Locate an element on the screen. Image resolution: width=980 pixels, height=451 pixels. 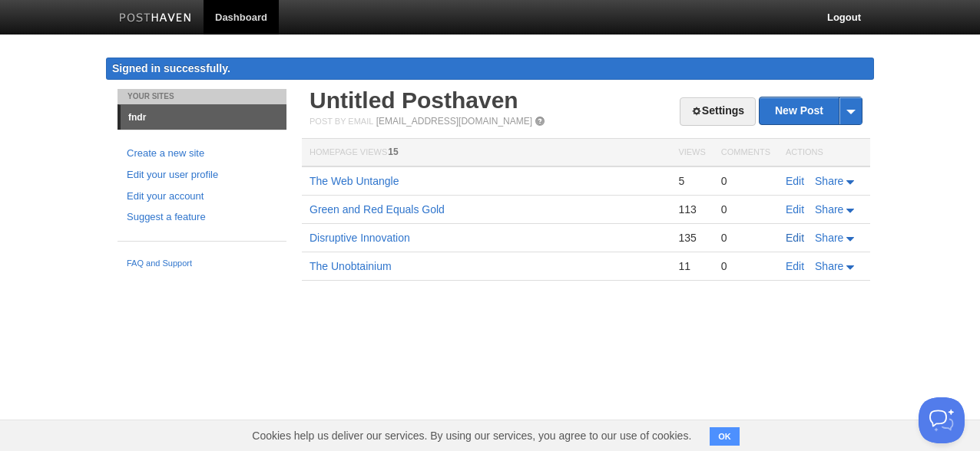
div: Signed in successfully. is located at coordinates (490, 68).